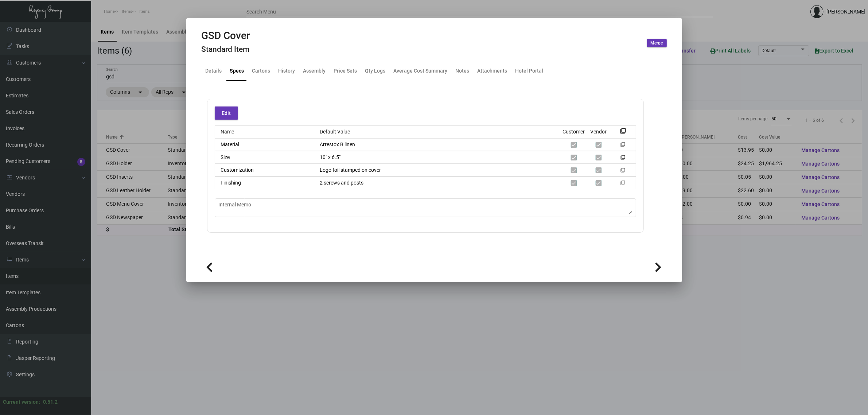  What do you see at coordinates (437, 132) in the screenshot?
I see `div: Default Value` at bounding box center [437, 132].